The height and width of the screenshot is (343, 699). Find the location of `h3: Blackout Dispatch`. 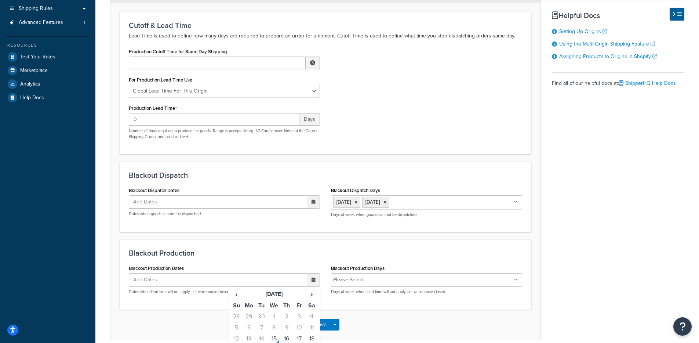

h3: Blackout Dispatch is located at coordinates (325, 175).